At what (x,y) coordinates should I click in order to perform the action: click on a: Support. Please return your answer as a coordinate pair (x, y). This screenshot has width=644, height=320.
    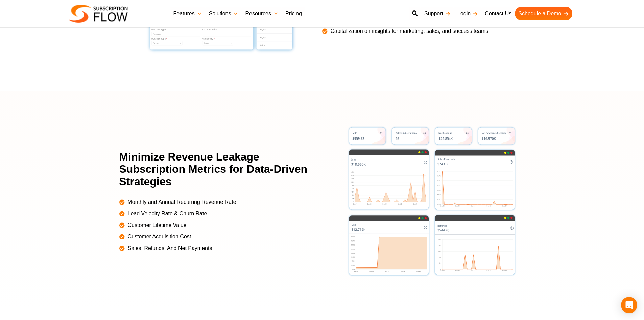
    Looking at the image, I should click on (437, 14).